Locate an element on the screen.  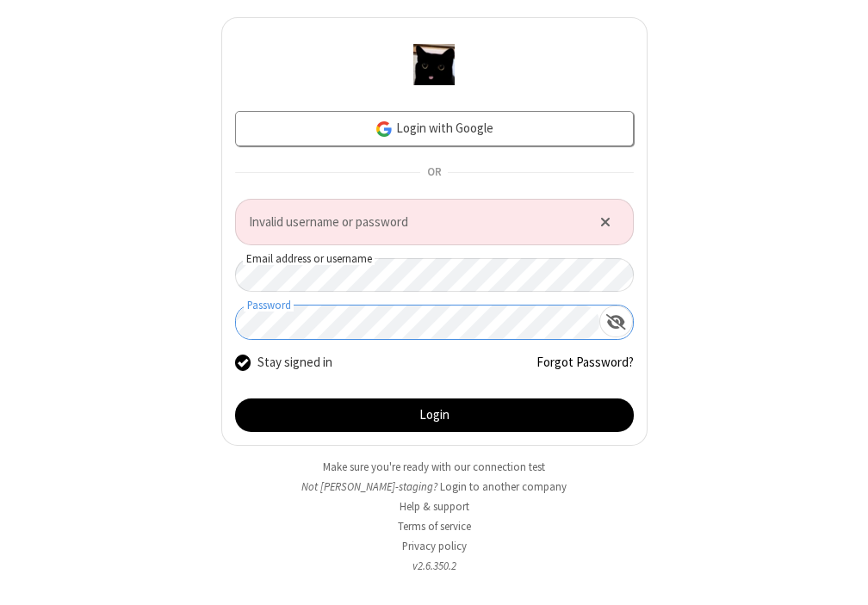
button: Close alert is located at coordinates (604, 222).